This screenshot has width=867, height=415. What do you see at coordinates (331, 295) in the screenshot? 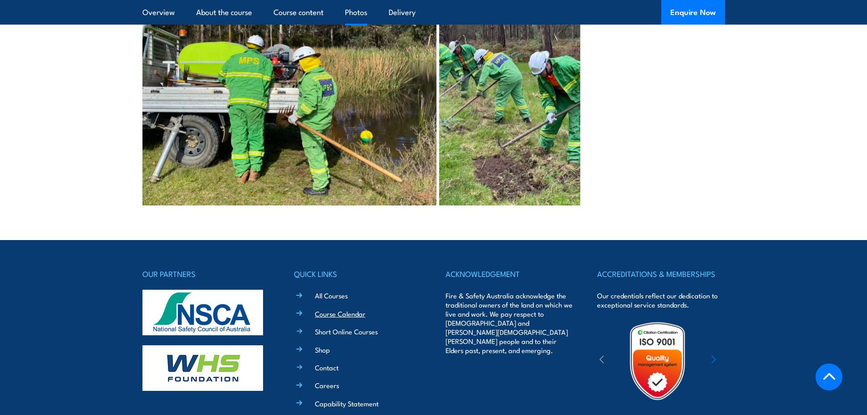
I see `a: All Courses` at bounding box center [331, 295].